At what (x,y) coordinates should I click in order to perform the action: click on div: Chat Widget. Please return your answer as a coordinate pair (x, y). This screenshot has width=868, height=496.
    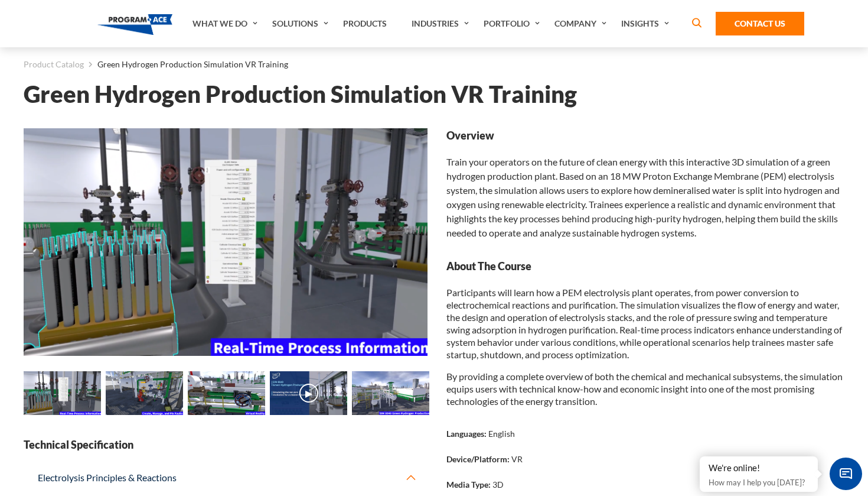
    Looking at the image, I should click on (846, 473).